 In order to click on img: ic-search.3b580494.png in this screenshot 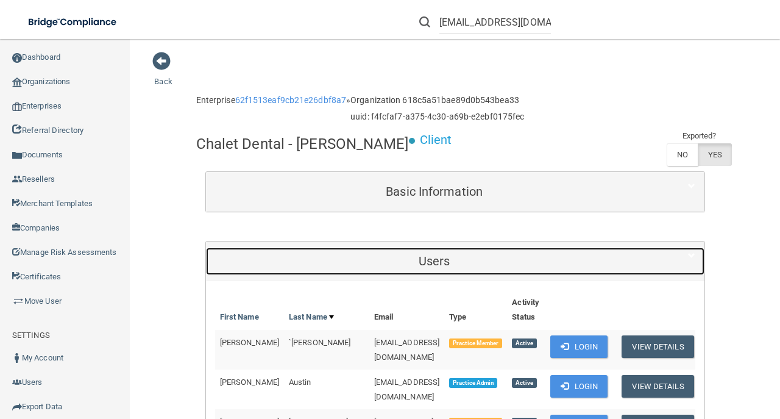, I will do `click(425, 22)`.